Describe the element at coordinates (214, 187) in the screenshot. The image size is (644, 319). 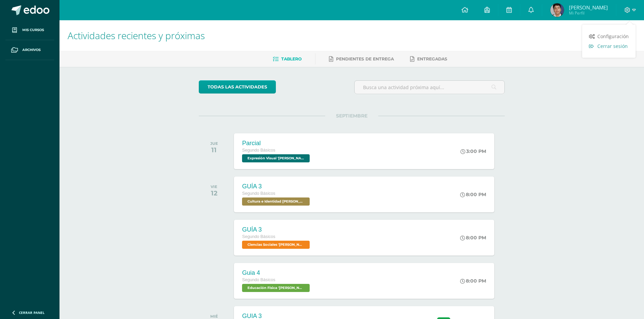
I see `div: VIE` at that location.